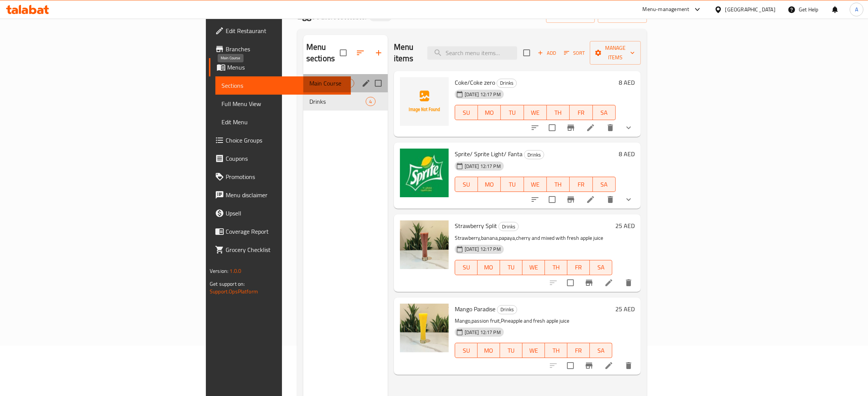 The height and width of the screenshot is (396, 868). Describe the element at coordinates (346, 83) in the screenshot. I see `div: Main Course10edit` at that location.